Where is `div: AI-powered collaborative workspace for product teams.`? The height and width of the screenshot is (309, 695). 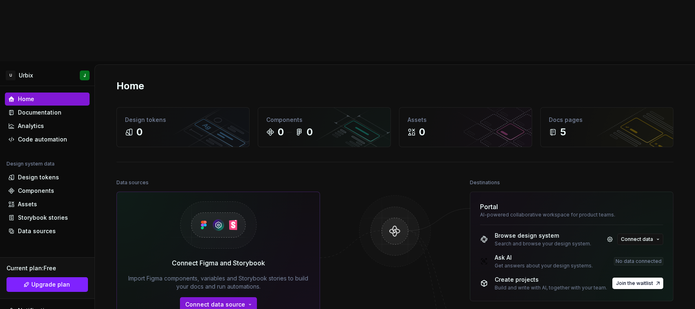 div: AI-powered collaborative workspace for product teams. is located at coordinates (572, 215).